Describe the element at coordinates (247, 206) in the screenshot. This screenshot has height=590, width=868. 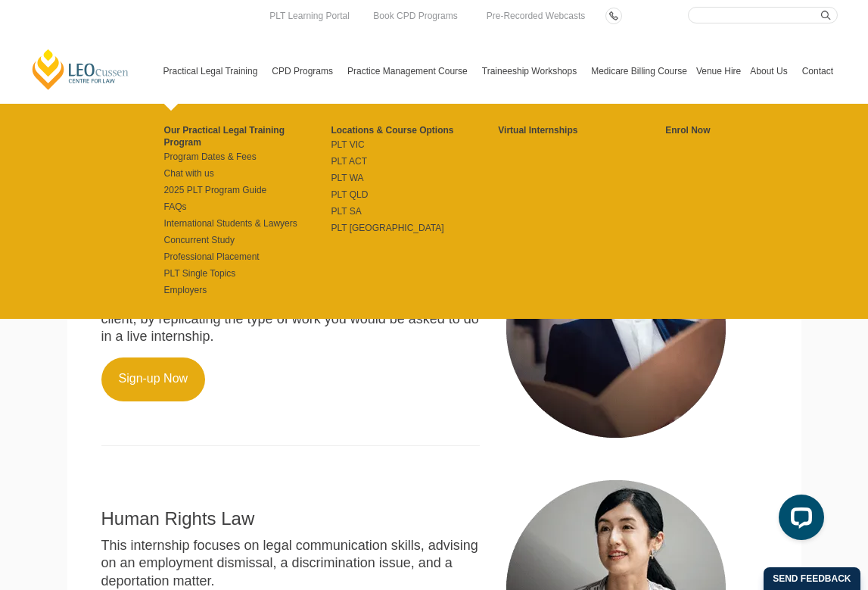
I see `a: FAQs` at that location.